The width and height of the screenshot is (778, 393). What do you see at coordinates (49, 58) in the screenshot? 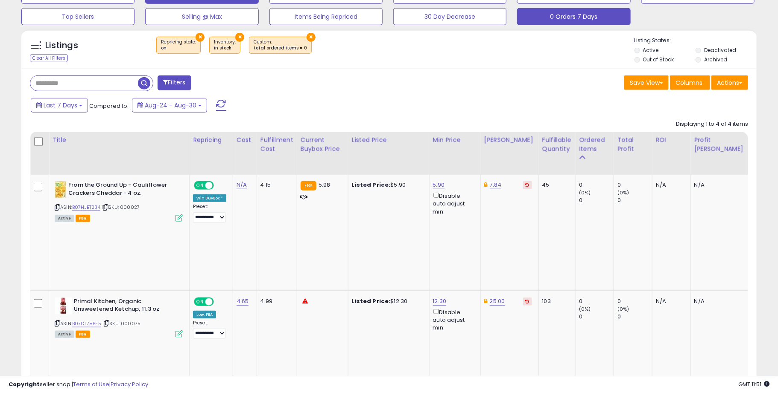
I see `div: Clear All Filters` at bounding box center [49, 58].